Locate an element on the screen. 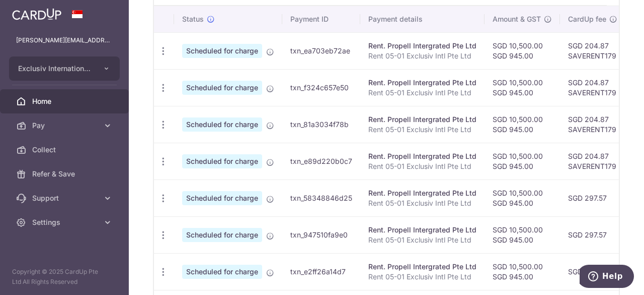 Image resolution: width=644 pixels, height=295 pixels. span: Exclusiv International Pte Ltd is located at coordinates (55, 69).